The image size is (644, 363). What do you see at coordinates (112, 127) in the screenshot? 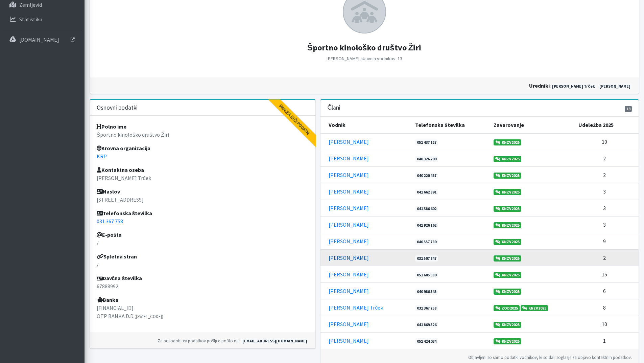
I see `strong: Polno ime` at bounding box center [112, 127].